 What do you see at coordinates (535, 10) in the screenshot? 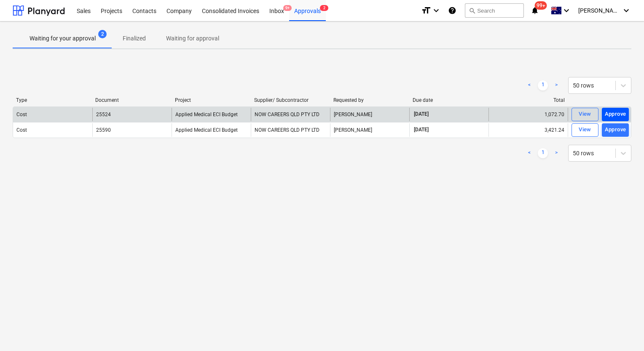
I see `i: notifications` at bounding box center [535, 10].